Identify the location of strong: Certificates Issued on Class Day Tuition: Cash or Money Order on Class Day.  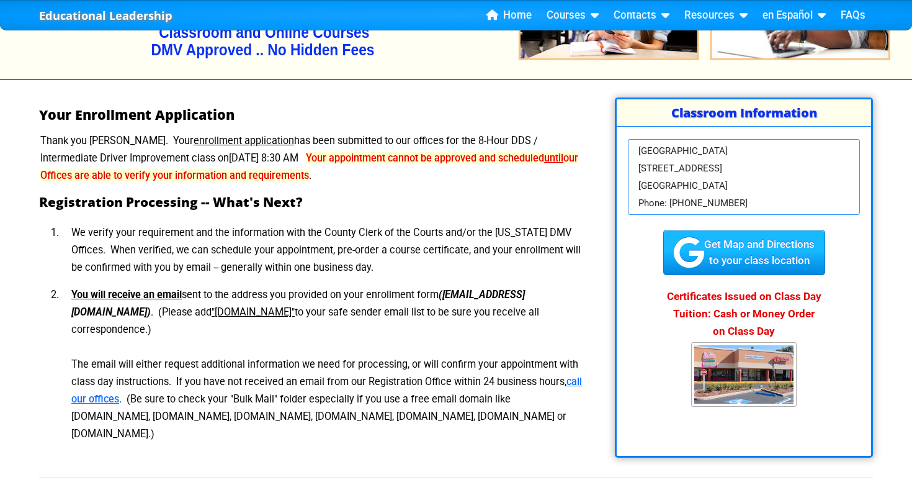
(744, 313).